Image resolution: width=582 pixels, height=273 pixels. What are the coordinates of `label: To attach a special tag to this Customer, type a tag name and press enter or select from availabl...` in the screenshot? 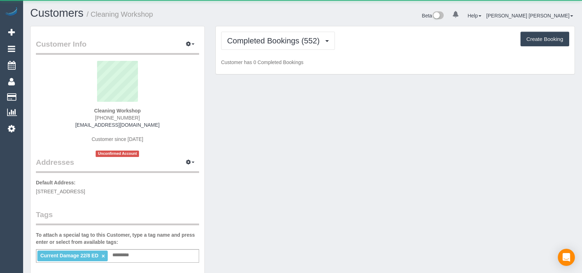 It's located at (117, 238).